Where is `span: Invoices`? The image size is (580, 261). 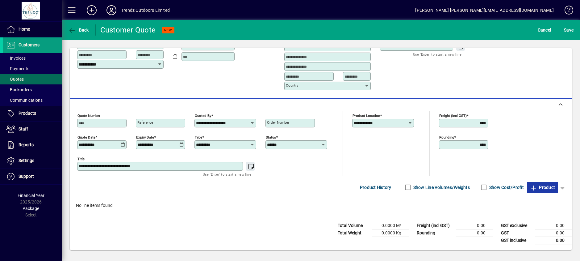
span: Invoices is located at coordinates (16, 58).